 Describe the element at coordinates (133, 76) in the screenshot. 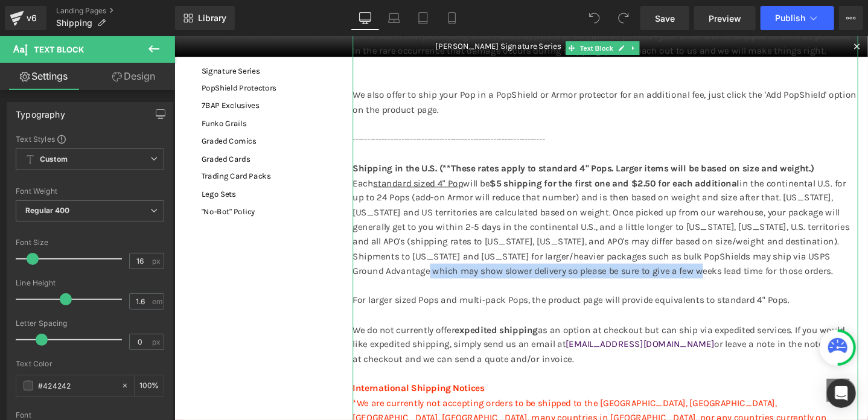

I see `a: Design` at that location.